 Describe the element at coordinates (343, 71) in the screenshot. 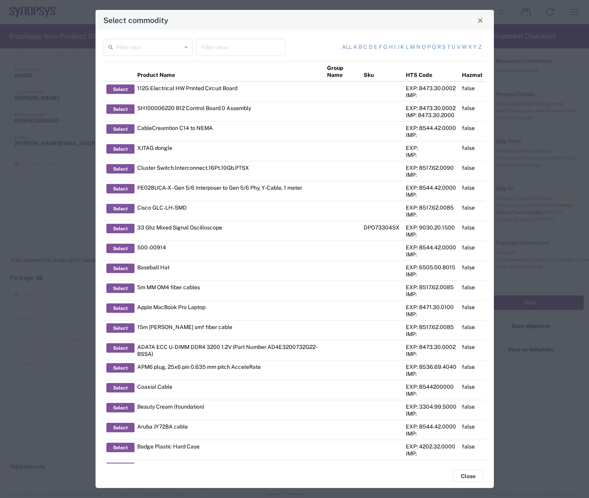

I see `th: Group Name` at that location.